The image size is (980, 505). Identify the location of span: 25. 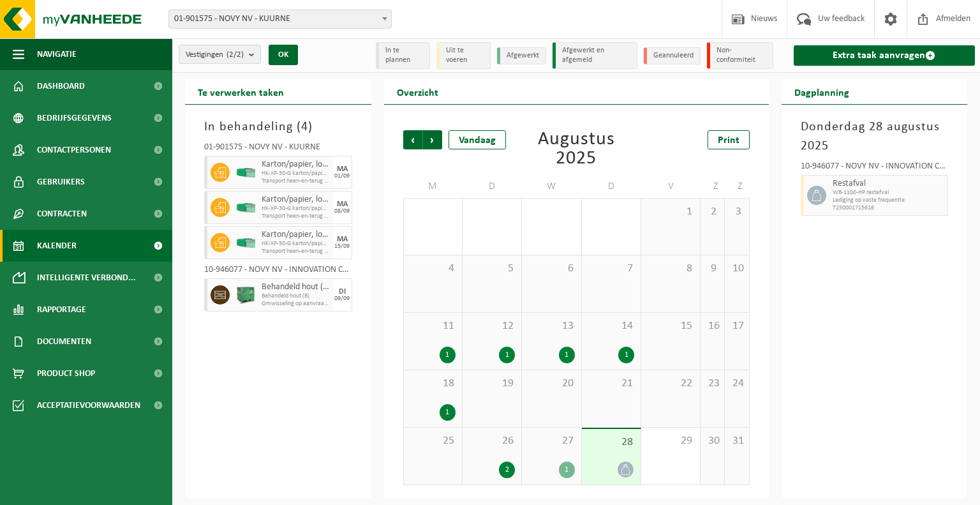
(433, 441).